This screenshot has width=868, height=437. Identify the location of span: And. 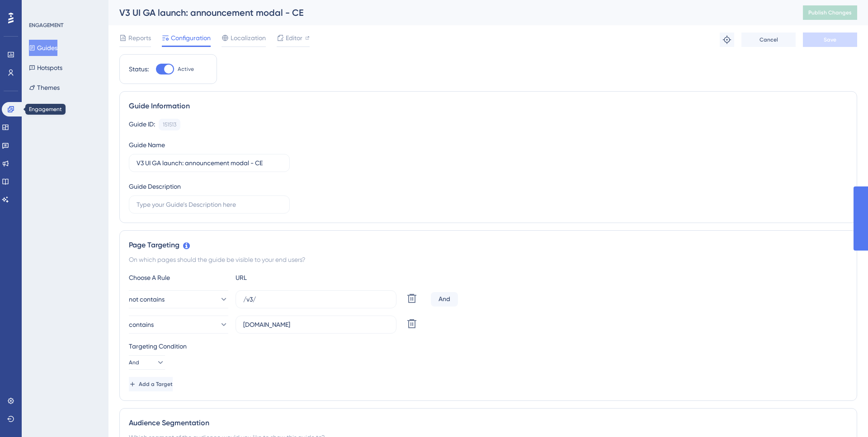
(134, 362).